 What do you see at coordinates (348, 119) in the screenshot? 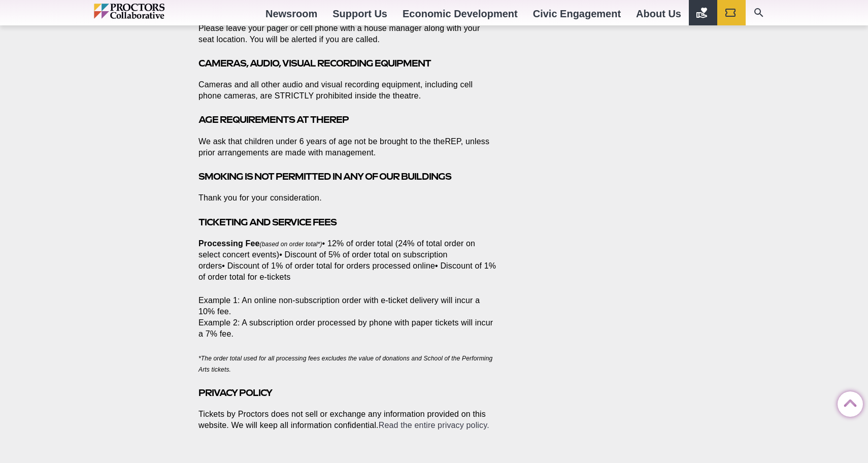
I see `h3: AGE REQUIREMENTS AT theREP` at bounding box center [348, 119].